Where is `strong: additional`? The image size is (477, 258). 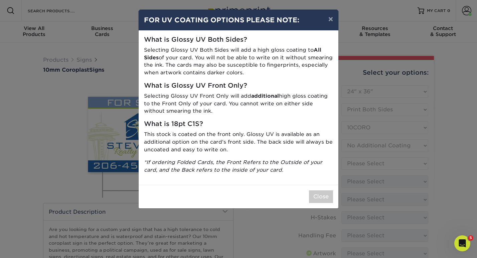 strong: additional is located at coordinates (265, 96).